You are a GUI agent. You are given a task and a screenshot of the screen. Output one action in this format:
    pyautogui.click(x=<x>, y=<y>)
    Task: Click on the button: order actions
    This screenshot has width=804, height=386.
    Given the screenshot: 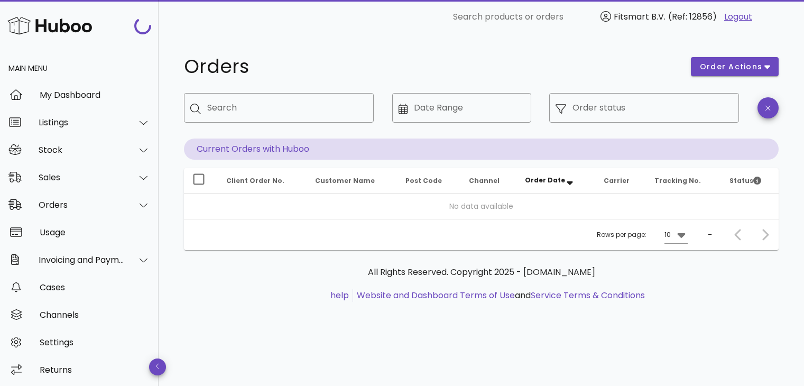 What is the action you would take?
    pyautogui.click(x=735, y=67)
    